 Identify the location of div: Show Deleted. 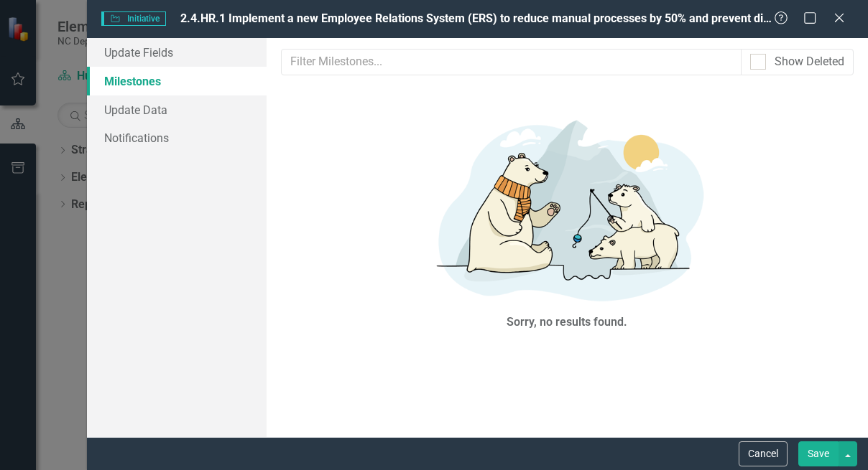
(809, 62).